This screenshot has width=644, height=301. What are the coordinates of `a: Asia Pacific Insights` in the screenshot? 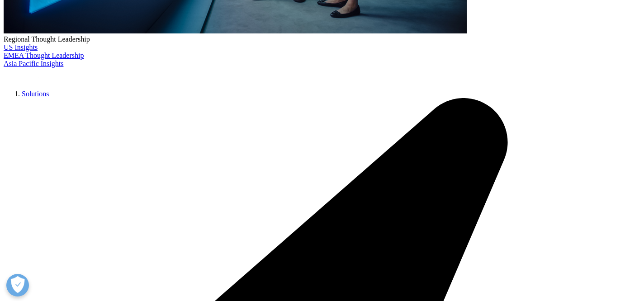 It's located at (33, 63).